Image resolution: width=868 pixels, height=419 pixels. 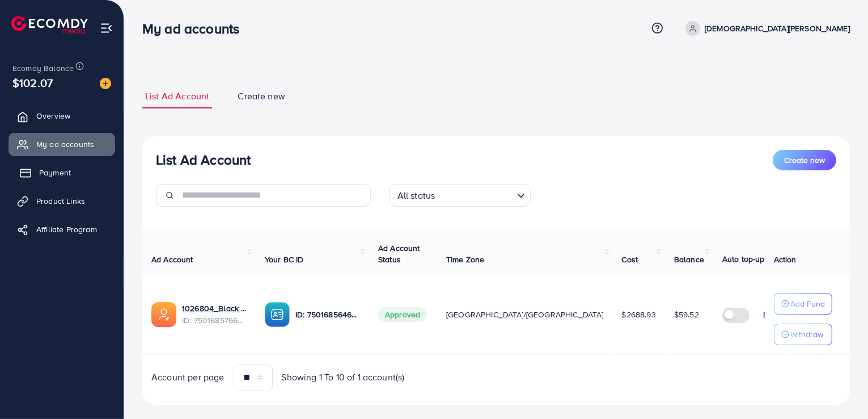 I want to click on p: Withdraw, so click(x=807, y=334).